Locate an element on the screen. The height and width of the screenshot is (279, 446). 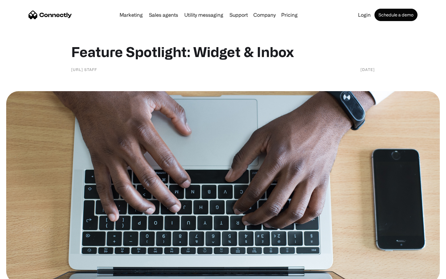
a: Login is located at coordinates (364, 15).